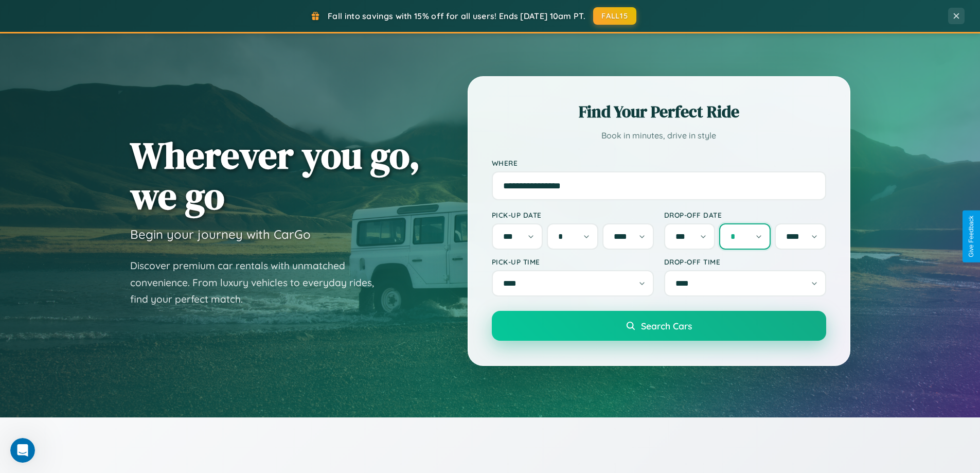 Image resolution: width=980 pixels, height=473 pixels. What do you see at coordinates (666, 326) in the screenshot?
I see `span: Search Cars` at bounding box center [666, 326].